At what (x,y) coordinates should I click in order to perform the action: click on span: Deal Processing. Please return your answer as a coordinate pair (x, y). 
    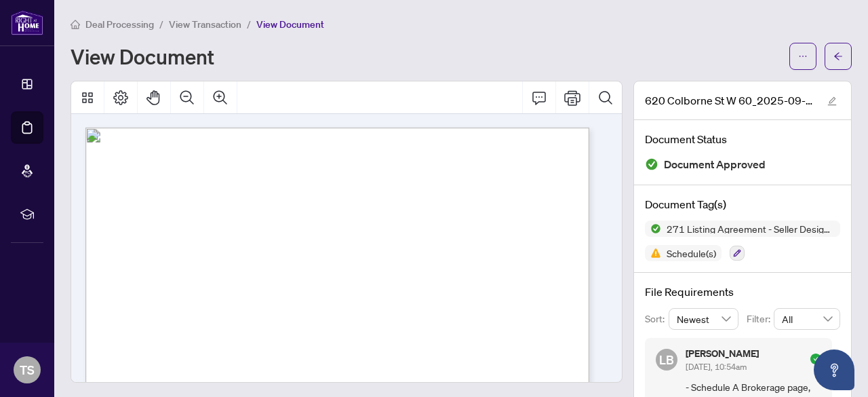
    Looking at the image, I should click on (119, 25).